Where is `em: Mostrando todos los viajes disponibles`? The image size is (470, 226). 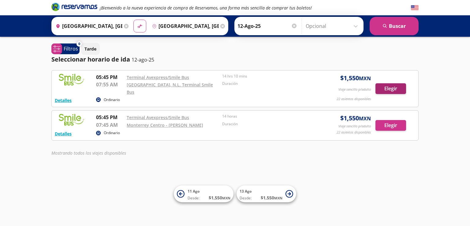 em: Mostrando todos los viajes disponibles is located at coordinates (89, 153).